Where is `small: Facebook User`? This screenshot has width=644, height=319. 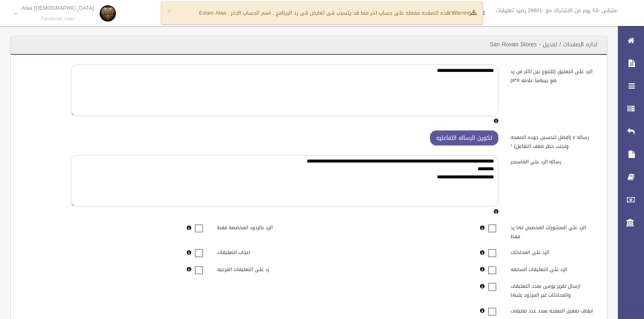
small: Facebook User is located at coordinates (58, 19).